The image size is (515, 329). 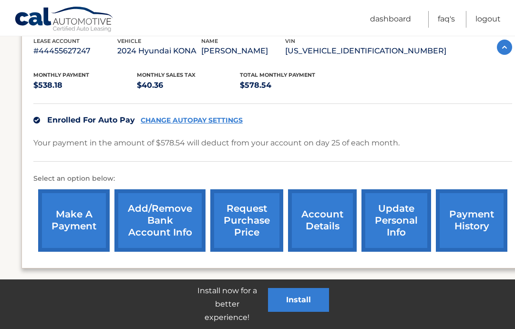 I want to click on p: $578.54, so click(x=291, y=85).